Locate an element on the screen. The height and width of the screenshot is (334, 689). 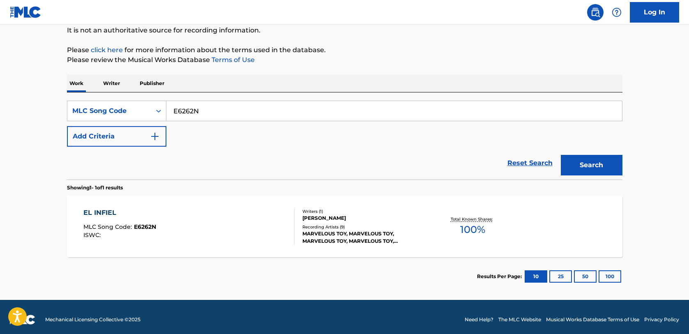
a: click here is located at coordinates (107, 50).